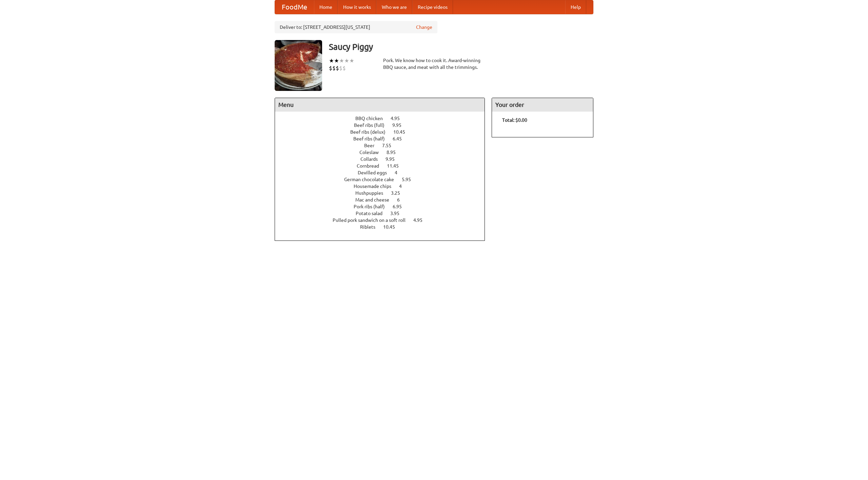  I want to click on div: Pork. We know how to cook it. Award-winning BBQ sauce, and meat with all the trimmings., so click(434, 64).